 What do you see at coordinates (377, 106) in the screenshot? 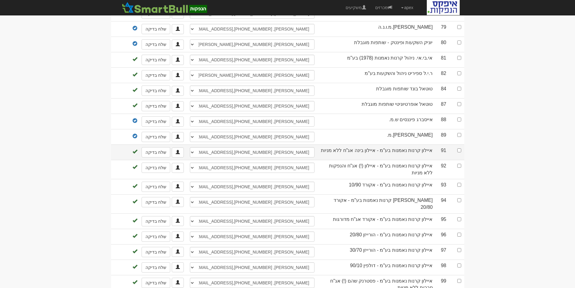
I see `td: טוטאל אופרטיוניטי שותפות מוגבלת` at bounding box center [377, 106].